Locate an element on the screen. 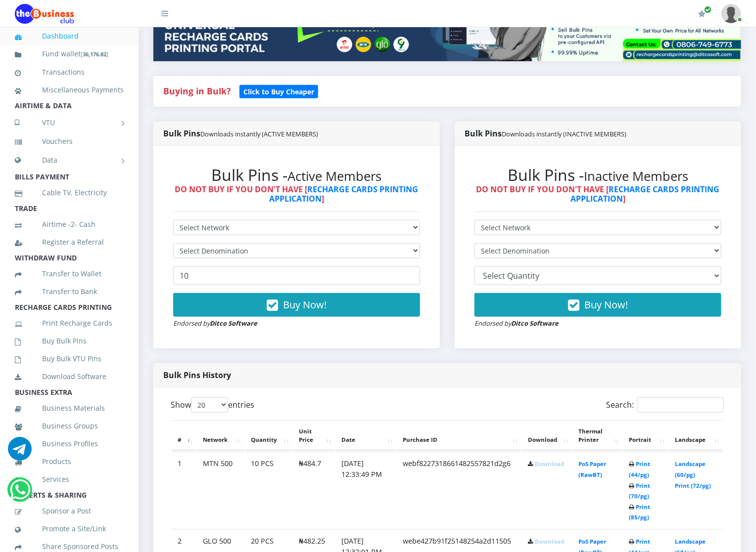  a: Transactions is located at coordinates (69, 72).